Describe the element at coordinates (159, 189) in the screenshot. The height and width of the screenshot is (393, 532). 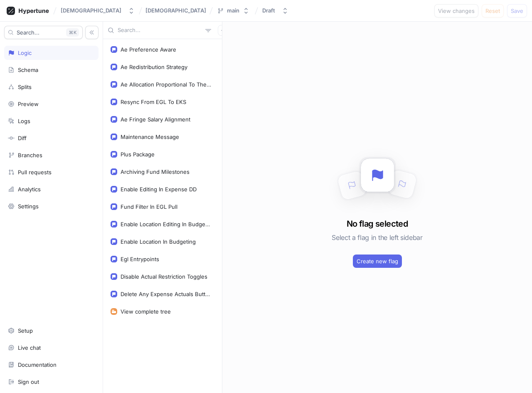
I see `div: Enable Editing In Expense DD` at that location.